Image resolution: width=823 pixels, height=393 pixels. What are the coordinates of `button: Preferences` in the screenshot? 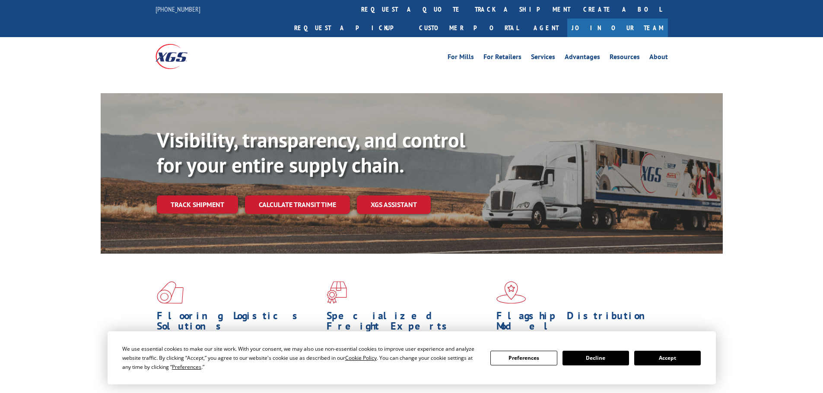 It's located at (523, 358).